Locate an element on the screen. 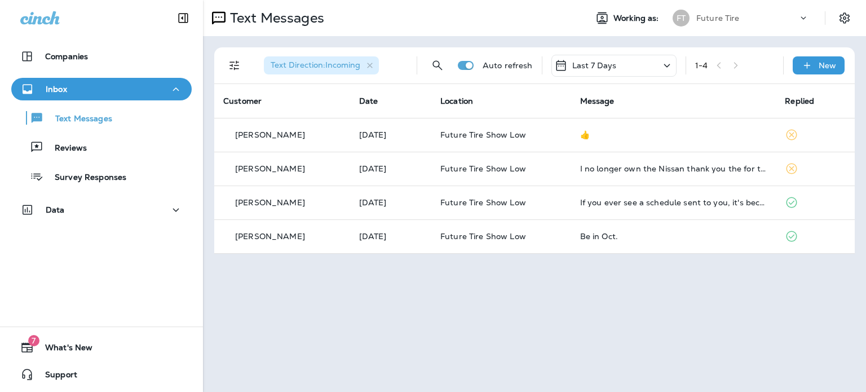 Image resolution: width=866 pixels, height=392 pixels. div: Be in Oct. is located at coordinates (674, 236).